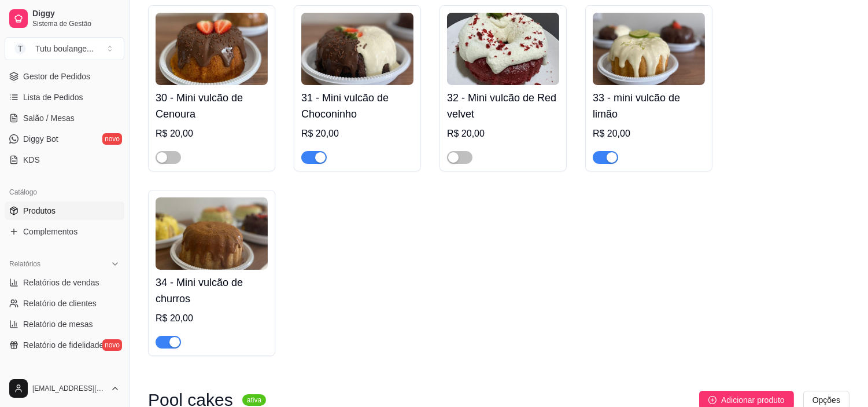 The image size is (868, 407). What do you see at coordinates (53, 97) in the screenshot?
I see `span: Lista de Pedidos` at bounding box center [53, 97].